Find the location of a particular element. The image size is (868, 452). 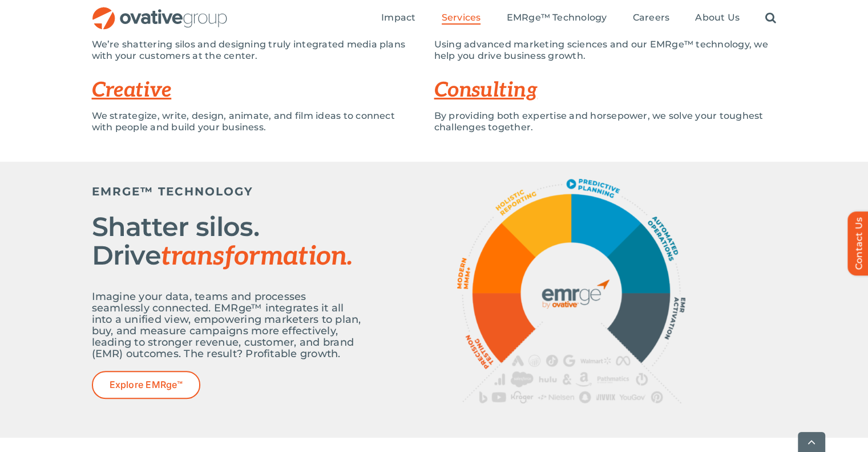

a: OG_Full_horizontal_RGB is located at coordinates (160, 11).